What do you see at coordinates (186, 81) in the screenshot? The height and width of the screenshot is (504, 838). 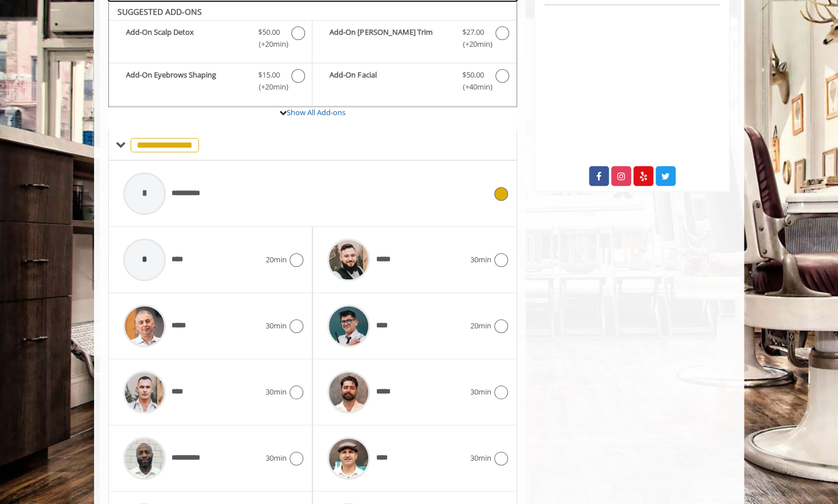 I see `b: Add-On Eyebrows Shaping` at bounding box center [186, 81].